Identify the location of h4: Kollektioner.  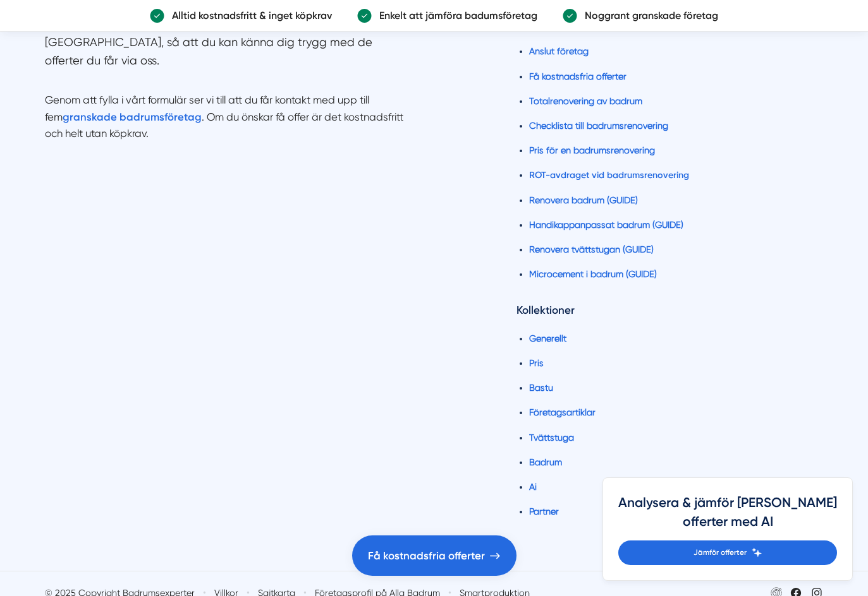
(669, 312).